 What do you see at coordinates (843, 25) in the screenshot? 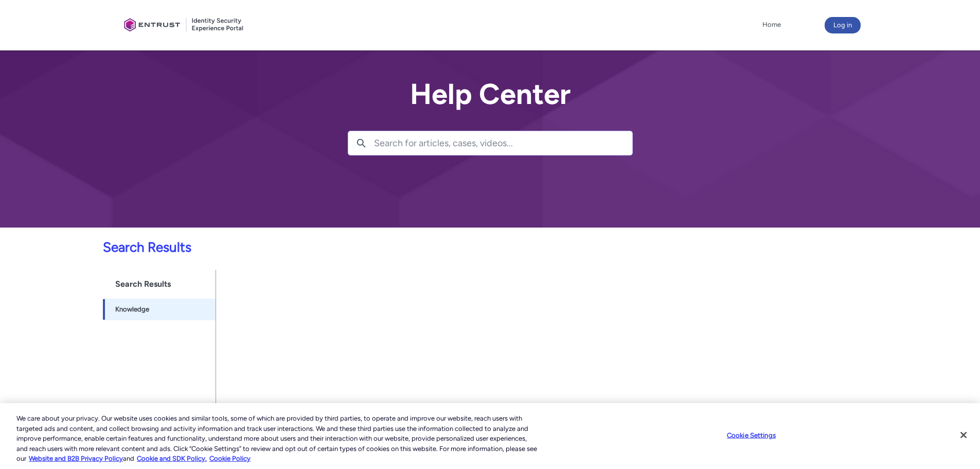
I see `button: Log in` at bounding box center [843, 25].